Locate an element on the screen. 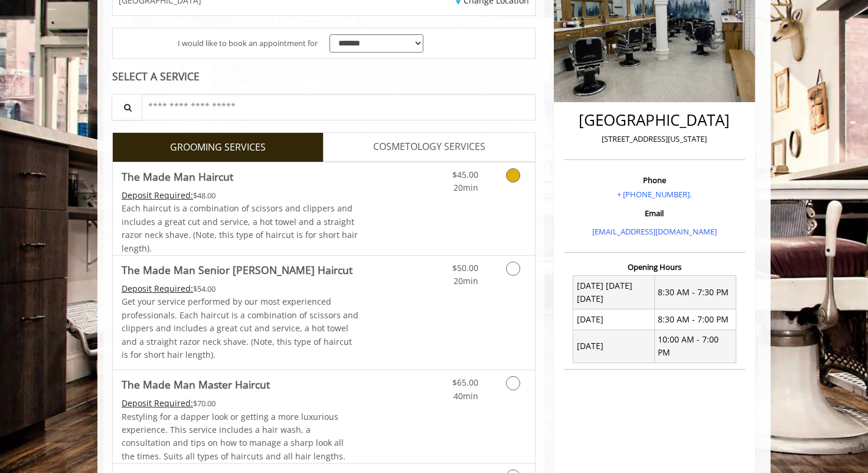  button: Service Search is located at coordinates (127, 107).